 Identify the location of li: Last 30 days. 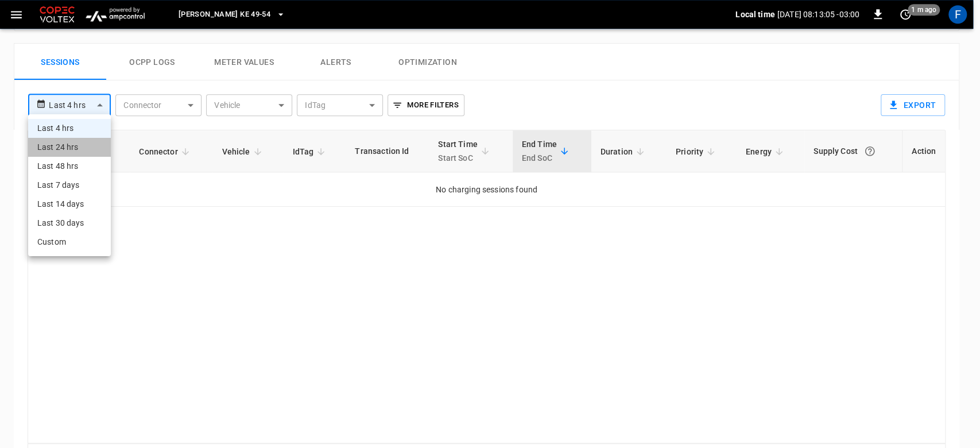
(69, 223).